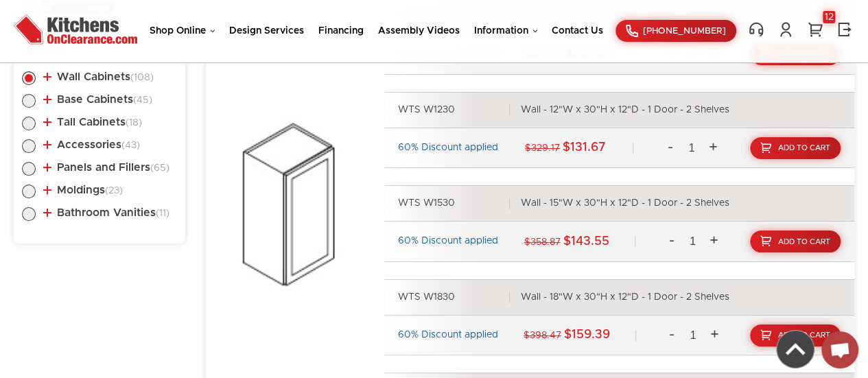 The height and width of the screenshot is (378, 868). I want to click on div: Wall - 12"W x 30"H x 12"D - 1 Door - 2 Shelves, so click(625, 110).